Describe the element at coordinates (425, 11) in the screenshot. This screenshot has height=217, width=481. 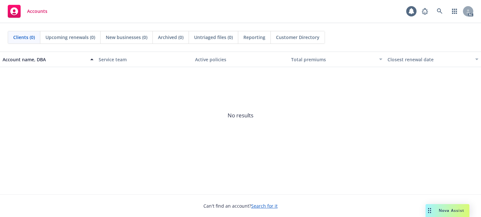
I see `a: Report a Bug` at that location.